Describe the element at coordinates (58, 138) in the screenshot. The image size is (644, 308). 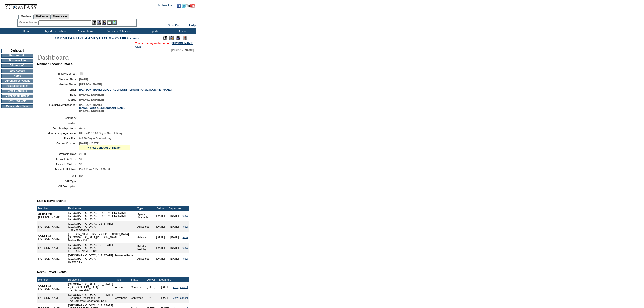
I see `td: Price Plan:` at that location.